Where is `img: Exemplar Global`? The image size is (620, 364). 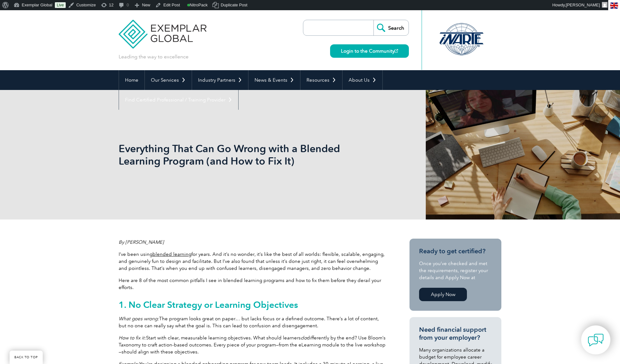
img: Exemplar Global is located at coordinates (162, 29).